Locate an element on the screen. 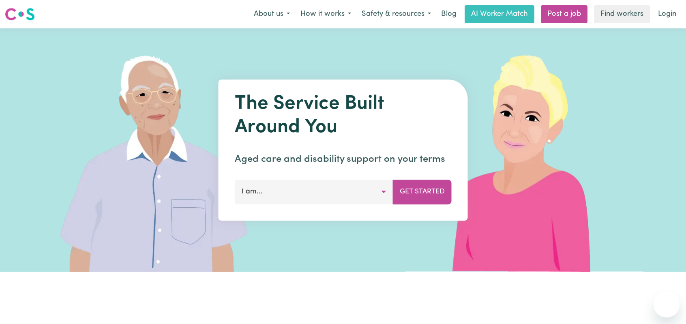  p: Aged care and disability support on your terms is located at coordinates (343, 159).